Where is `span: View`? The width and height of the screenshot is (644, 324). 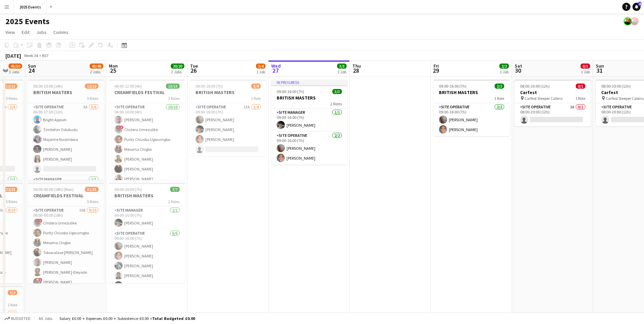 span: View is located at coordinates (10, 32).